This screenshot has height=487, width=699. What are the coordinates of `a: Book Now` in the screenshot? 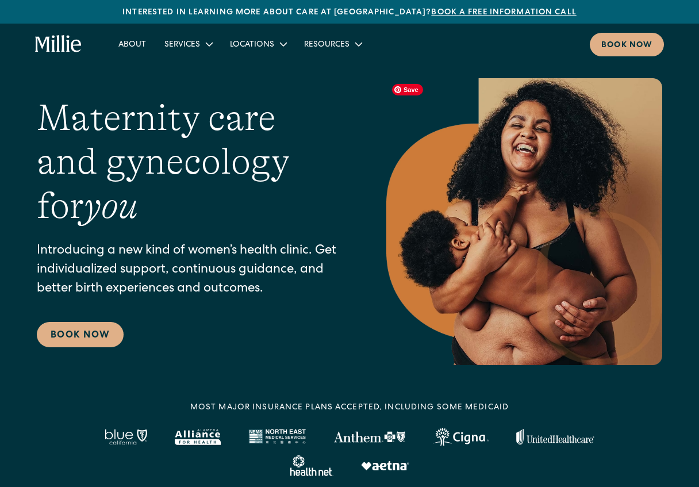 It's located at (80, 335).